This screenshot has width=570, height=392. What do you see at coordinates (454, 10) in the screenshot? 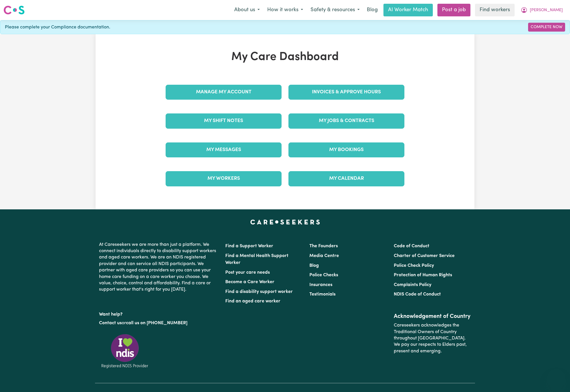
I see `a: Post a job` at bounding box center [454, 10].